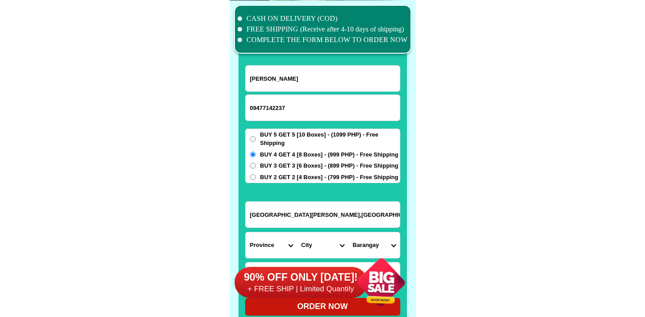 This screenshot has width=645, height=317. Describe the element at coordinates (330, 139) in the screenshot. I see `span: BUY 5 GET 5 [10 Boxes] - (1099 PHP) - Free Shipping` at that location.